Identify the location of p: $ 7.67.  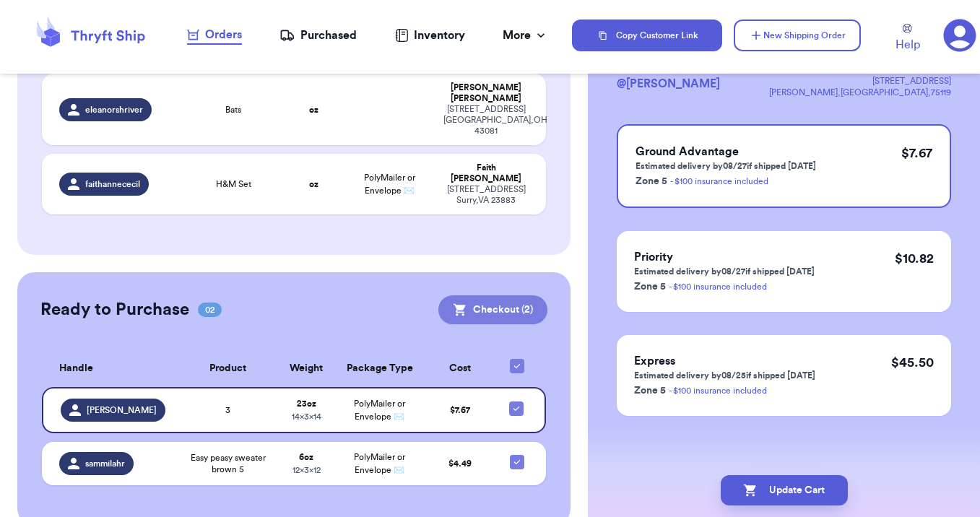
(916, 153).